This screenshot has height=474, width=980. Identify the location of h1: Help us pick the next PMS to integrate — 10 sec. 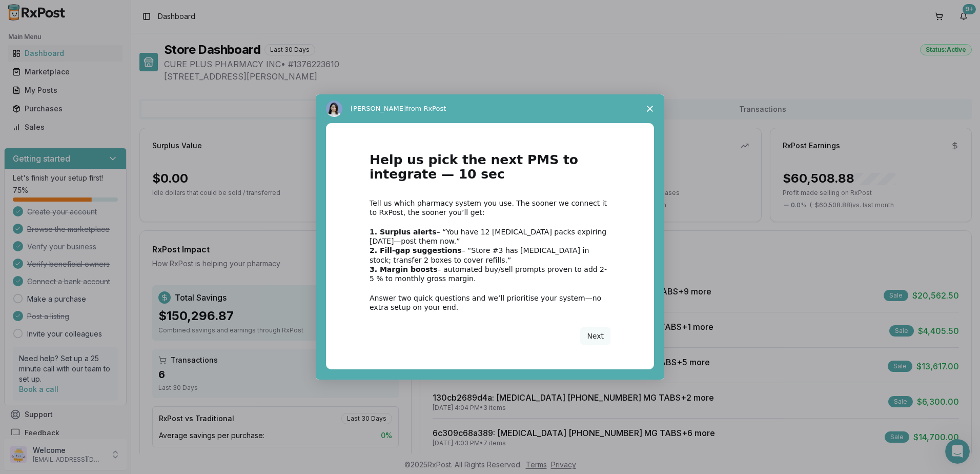
(490, 171).